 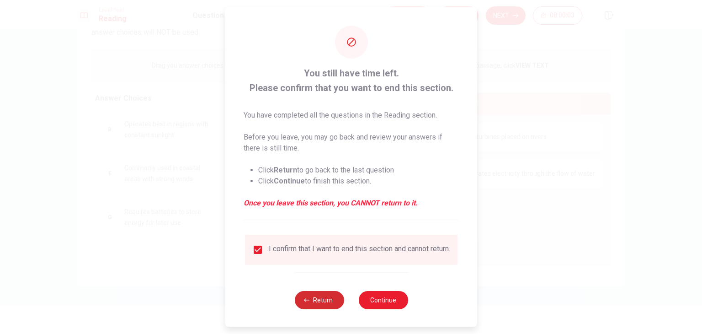 I want to click on em: Once you leave this section, you CANNOT return to it., so click(x=351, y=203).